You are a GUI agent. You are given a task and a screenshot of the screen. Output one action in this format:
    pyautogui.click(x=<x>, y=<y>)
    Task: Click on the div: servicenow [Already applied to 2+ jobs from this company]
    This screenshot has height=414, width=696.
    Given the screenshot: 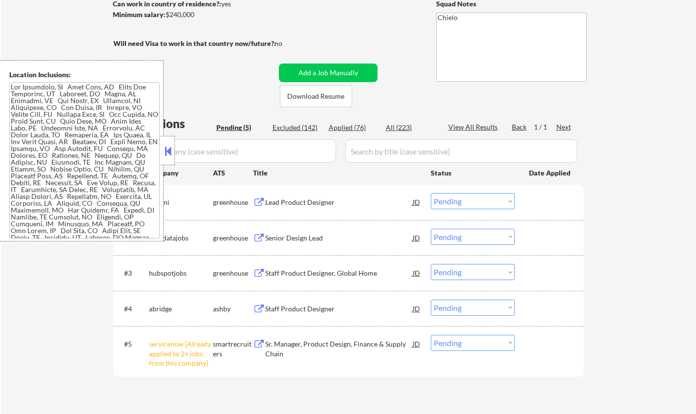 What is the action you would take?
    pyautogui.click(x=181, y=353)
    